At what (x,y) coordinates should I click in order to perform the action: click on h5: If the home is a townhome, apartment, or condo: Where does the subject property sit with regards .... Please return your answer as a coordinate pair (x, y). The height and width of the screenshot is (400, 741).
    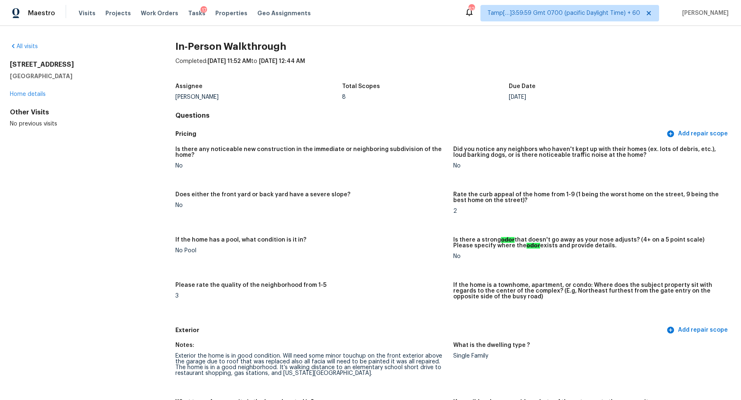
    Looking at the image, I should click on (589, 291).